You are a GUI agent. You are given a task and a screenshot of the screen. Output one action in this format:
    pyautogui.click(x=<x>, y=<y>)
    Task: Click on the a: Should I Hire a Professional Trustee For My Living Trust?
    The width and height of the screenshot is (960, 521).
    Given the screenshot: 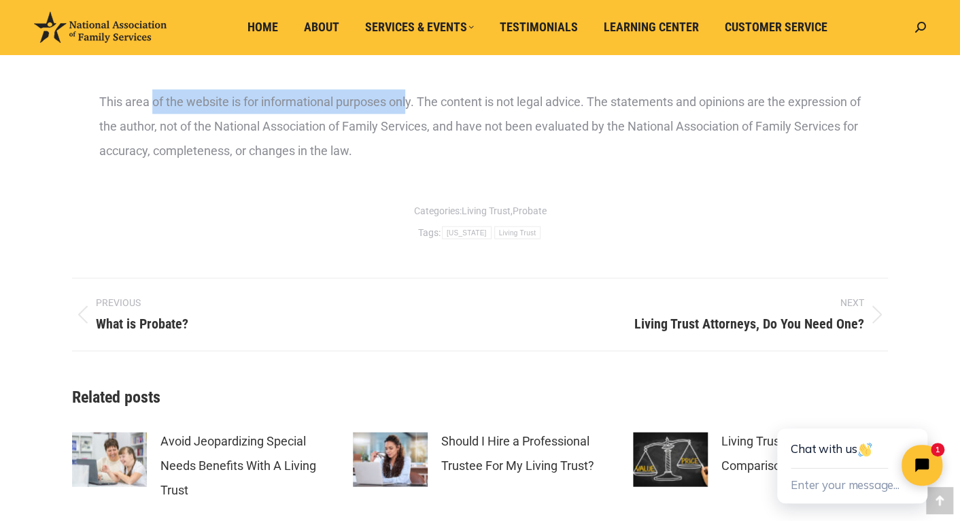 What is the action you would take?
    pyautogui.click(x=520, y=453)
    